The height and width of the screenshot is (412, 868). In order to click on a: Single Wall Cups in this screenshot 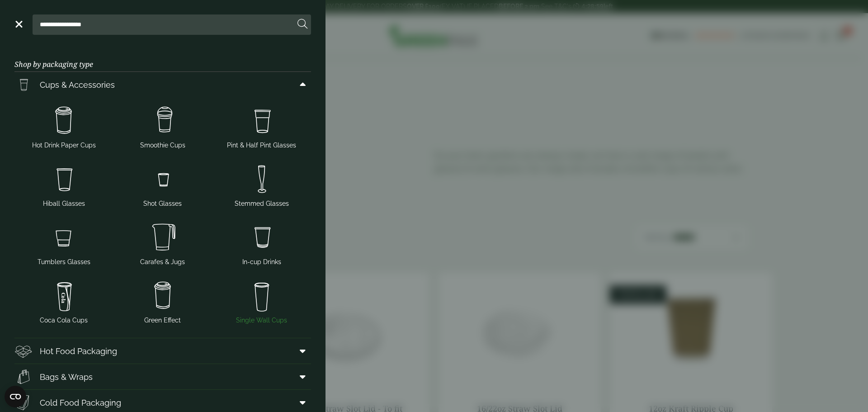, I will do `click(262, 301)`.